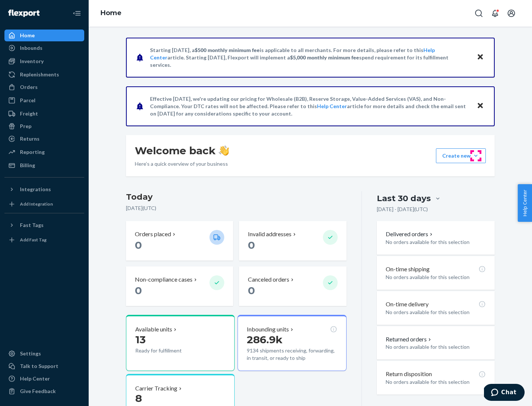  What do you see at coordinates (236, 198) in the screenshot?
I see `h3: Today` at bounding box center [236, 198].